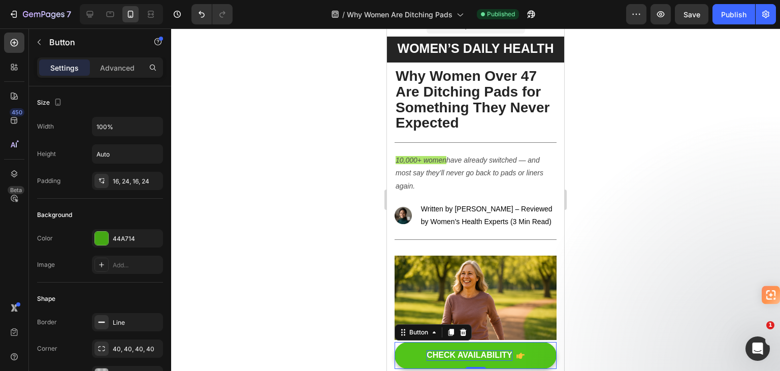  I want to click on div: Size, so click(50, 103).